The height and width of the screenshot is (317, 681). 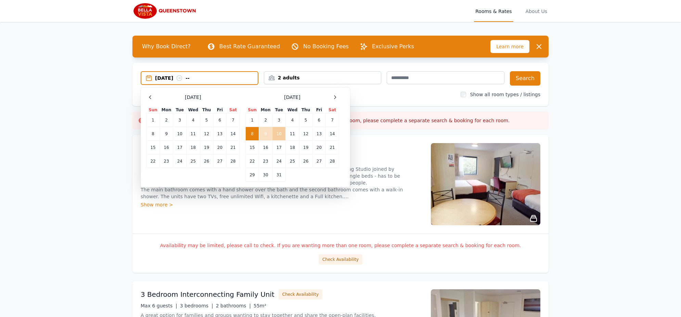 I want to click on span: 55m², so click(x=260, y=306).